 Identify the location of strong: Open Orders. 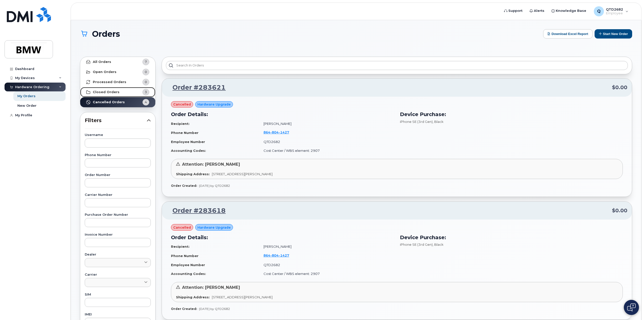
(104, 72).